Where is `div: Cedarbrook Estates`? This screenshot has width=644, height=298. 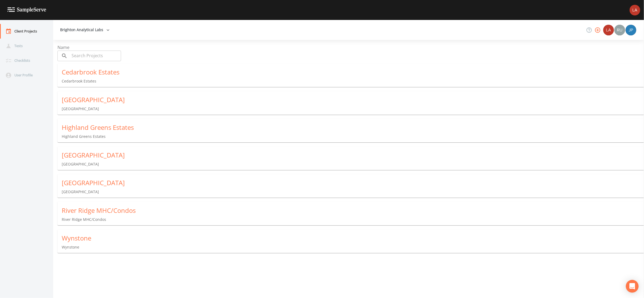
div: Cedarbrook Estates is located at coordinates (353, 72).